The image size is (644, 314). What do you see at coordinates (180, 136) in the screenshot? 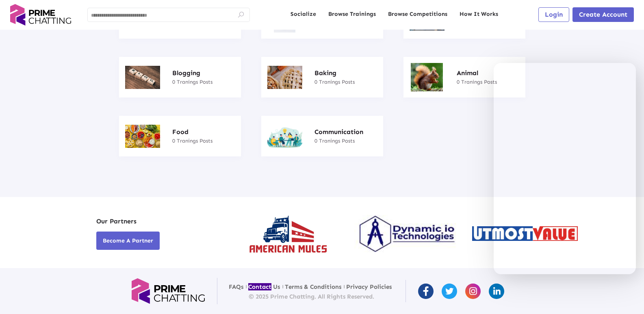
I see `a: Food0 Tranings Posts` at bounding box center [180, 136].